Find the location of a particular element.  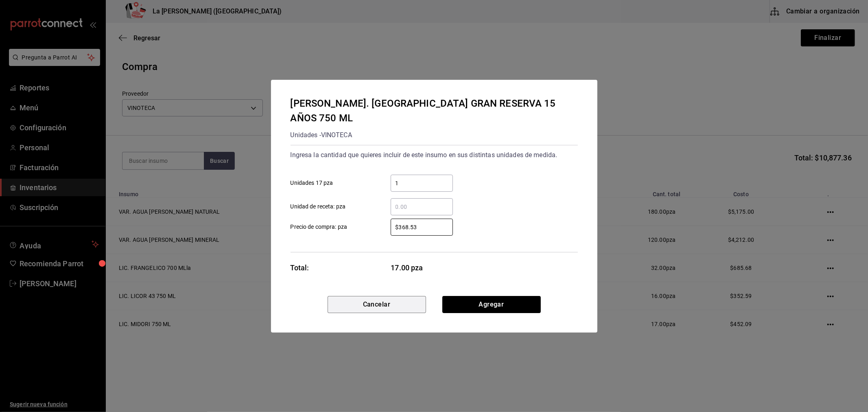

span: Unidades 17 pza is located at coordinates (312, 183).